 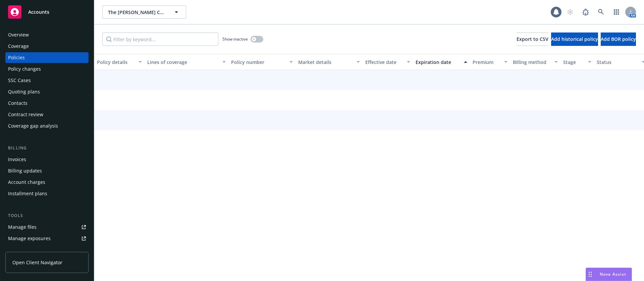 What do you see at coordinates (17, 58) in the screenshot?
I see `div: Policies` at bounding box center [17, 58].